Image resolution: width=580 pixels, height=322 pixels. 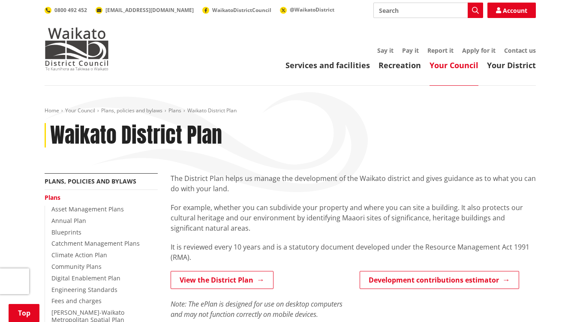 What do you see at coordinates (290, 111) in the screenshot?
I see `nav: breadcrumb` at bounding box center [290, 111].